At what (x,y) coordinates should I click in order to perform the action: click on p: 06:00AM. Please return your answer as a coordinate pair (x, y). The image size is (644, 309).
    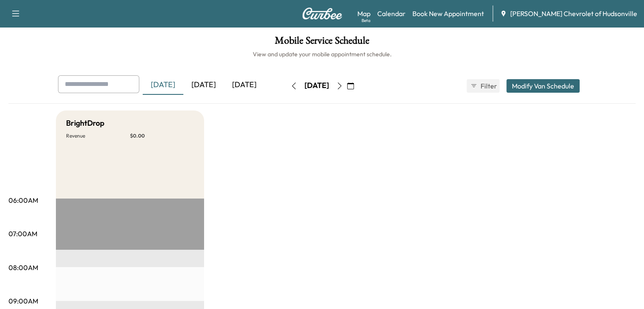
    Looking at the image, I should click on (23, 200).